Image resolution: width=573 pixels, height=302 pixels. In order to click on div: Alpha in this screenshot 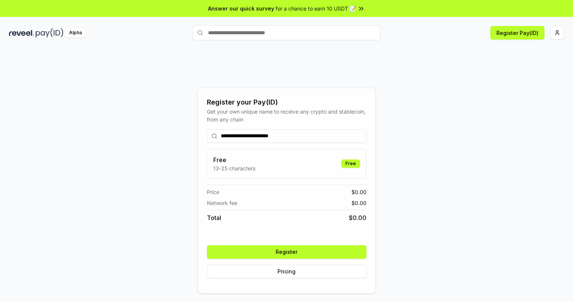, I will do `click(76, 33)`.